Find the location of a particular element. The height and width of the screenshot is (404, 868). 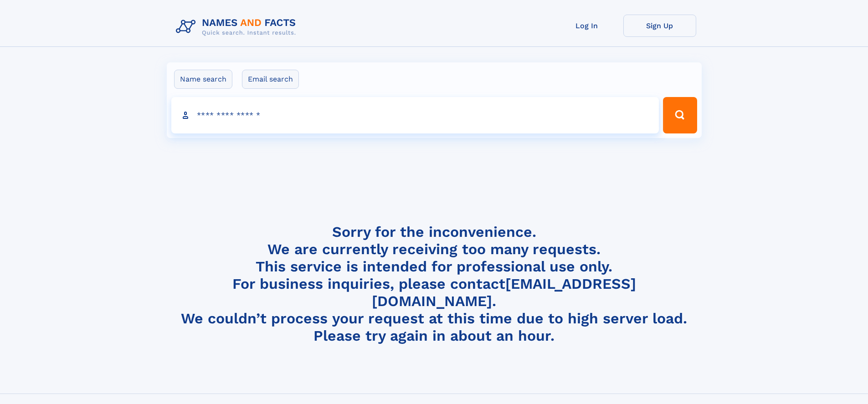

a: Log In is located at coordinates (586, 26).